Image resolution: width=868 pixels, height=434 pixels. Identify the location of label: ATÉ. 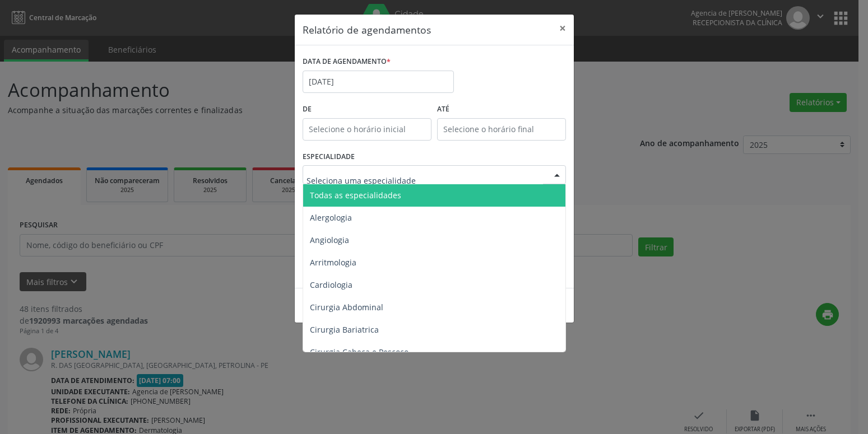
(502, 109).